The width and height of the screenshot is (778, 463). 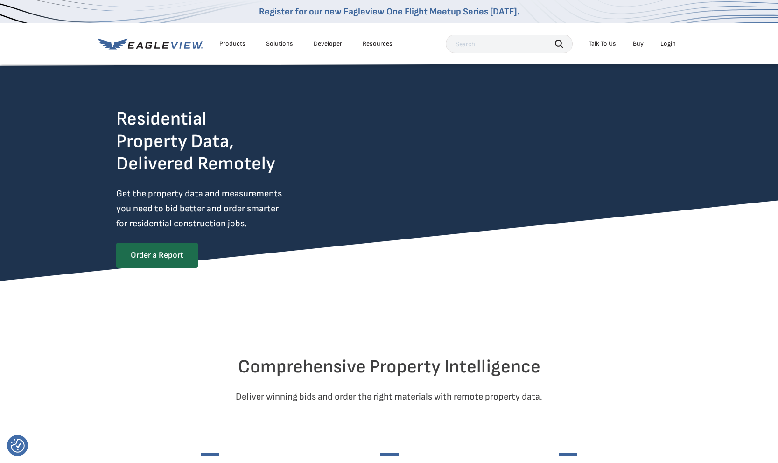 What do you see at coordinates (378, 44) in the screenshot?
I see `div: Resources` at bounding box center [378, 44].